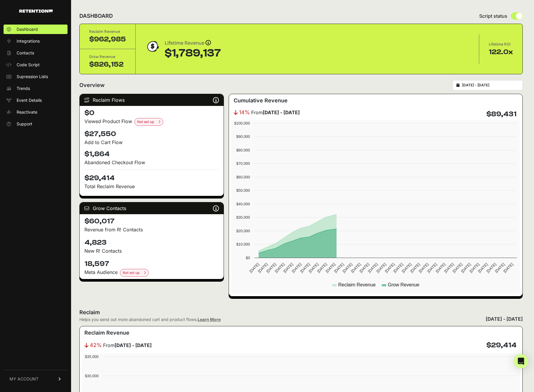 Image resolution: width=534 pixels, height=392 pixels. Describe the element at coordinates (96, 16) in the screenshot. I see `h2: DASHBOARD` at that location.